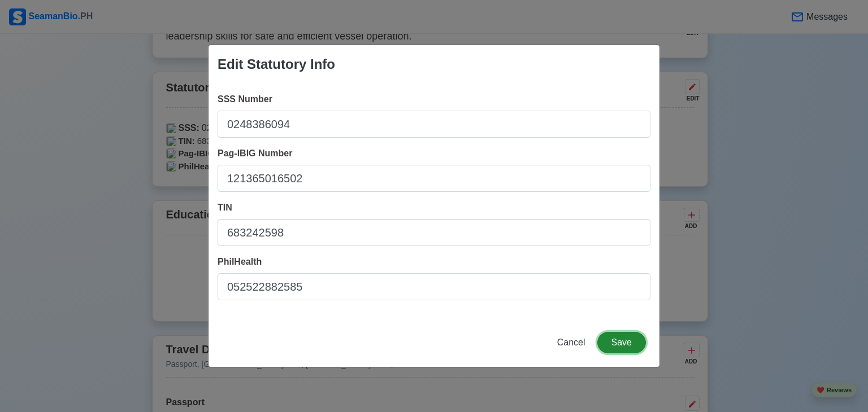  Describe the element at coordinates (434, 179) in the screenshot. I see `input: Your Pag-IBIG Number` at that location.